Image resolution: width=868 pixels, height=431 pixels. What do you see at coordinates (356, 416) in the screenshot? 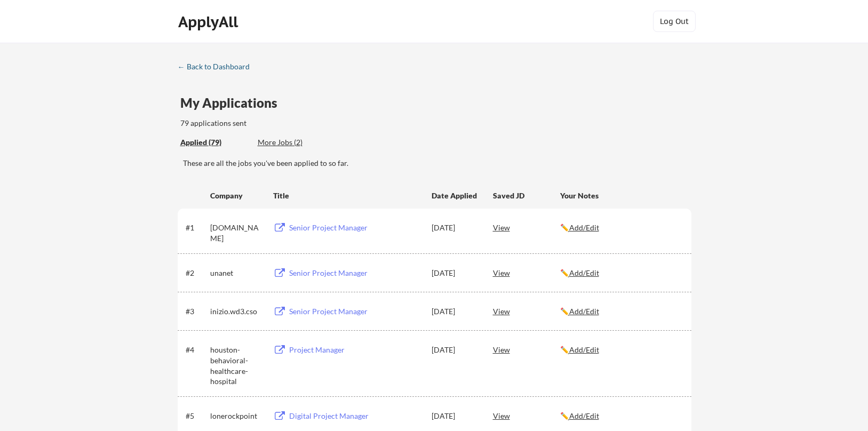
I see `div: Digital Project Manager` at bounding box center [356, 416].